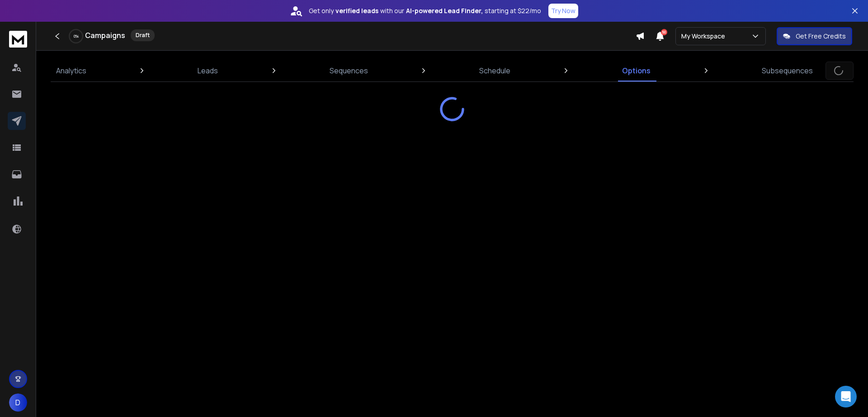 Image resolution: width=868 pixels, height=417 pixels. I want to click on span: 50, so click(664, 32).